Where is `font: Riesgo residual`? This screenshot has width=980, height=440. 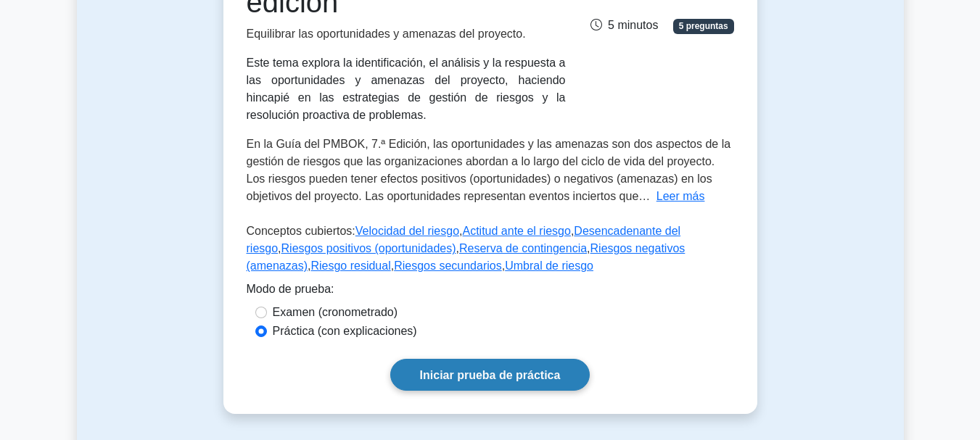
font: Riesgo residual is located at coordinates (350, 265).